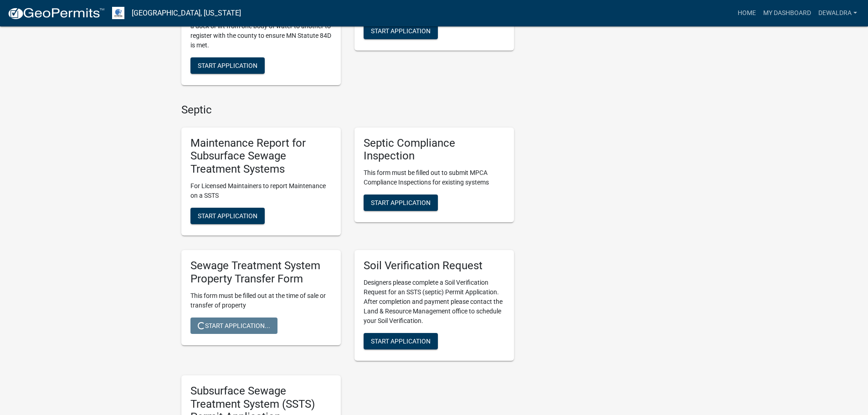 The image size is (868, 415). What do you see at coordinates (747, 13) in the screenshot?
I see `a: Home` at bounding box center [747, 13].